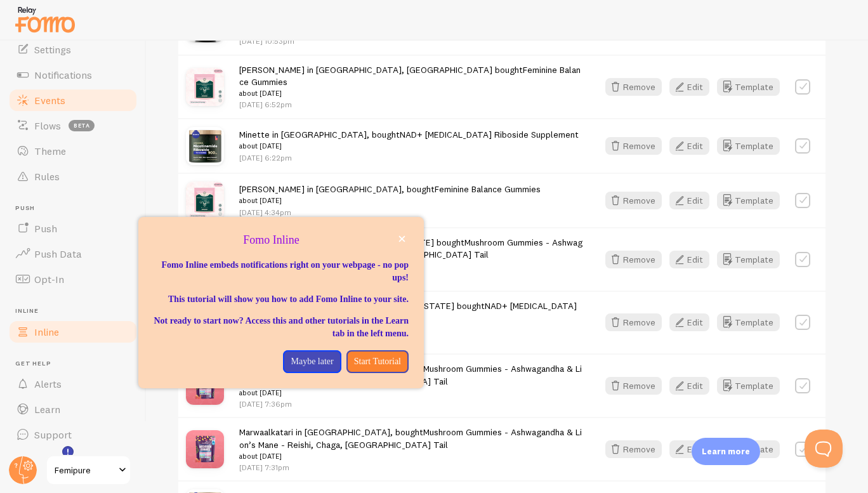  Describe the element at coordinates (49, 100) in the screenshot. I see `span: Events` at that location.